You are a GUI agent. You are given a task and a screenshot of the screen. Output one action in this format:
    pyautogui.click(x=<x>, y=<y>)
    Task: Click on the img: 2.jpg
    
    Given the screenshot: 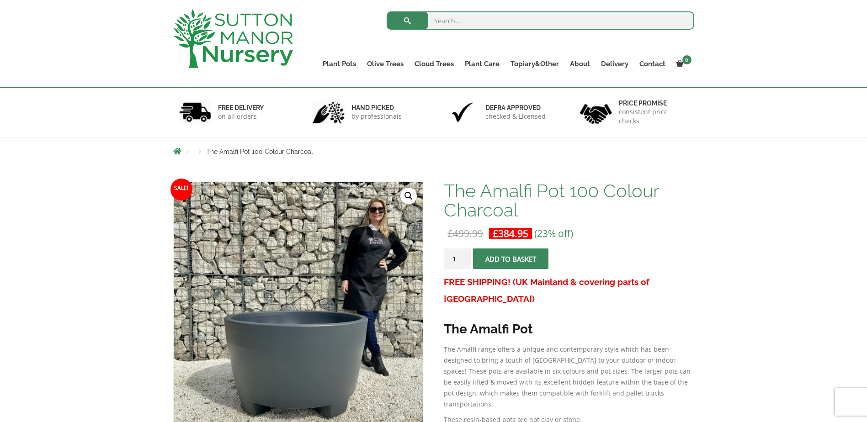 What is the action you would take?
    pyautogui.click(x=329, y=112)
    